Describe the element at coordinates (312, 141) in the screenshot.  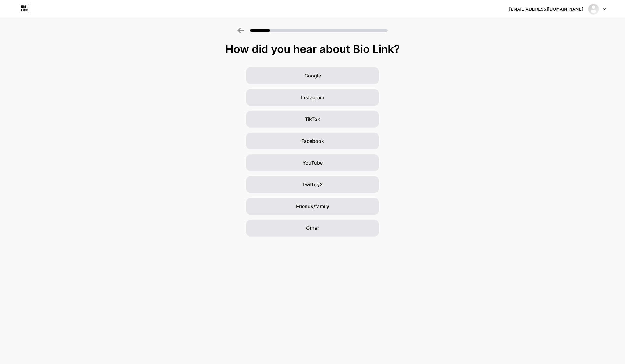
I see `span: Facebook` at that location.